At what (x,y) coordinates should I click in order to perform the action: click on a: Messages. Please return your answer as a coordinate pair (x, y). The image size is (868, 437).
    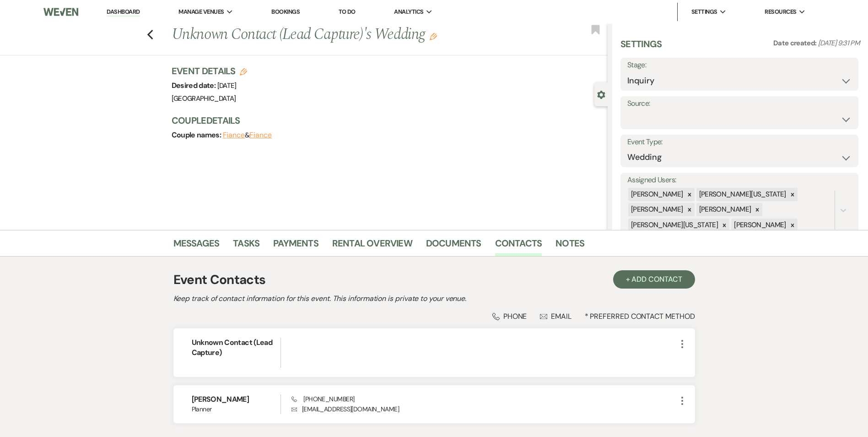
    Looking at the image, I should click on (196, 246).